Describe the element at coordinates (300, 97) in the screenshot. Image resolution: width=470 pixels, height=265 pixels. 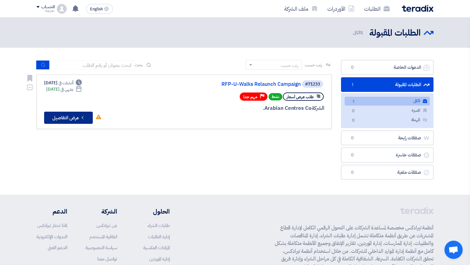
I see `span: طلب عرض أسعار` at that location.